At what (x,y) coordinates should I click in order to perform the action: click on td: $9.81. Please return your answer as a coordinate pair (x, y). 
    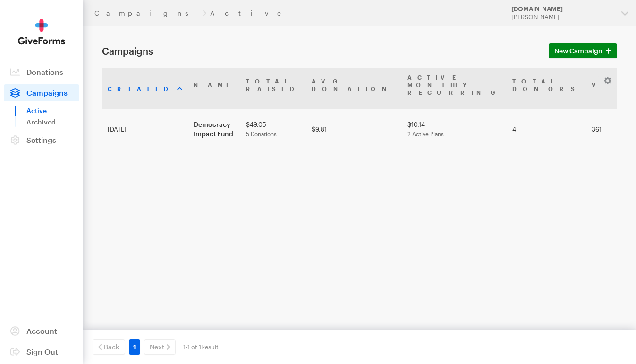
    Looking at the image, I should click on (353, 129).